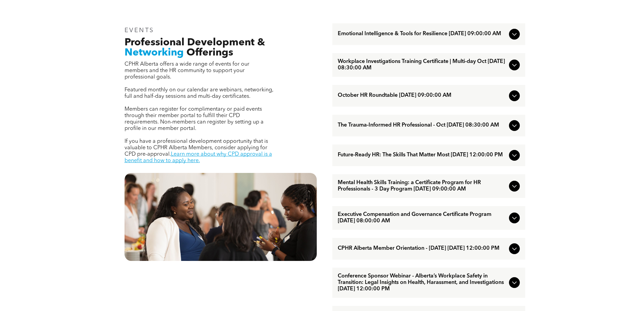 The image size is (644, 311). Describe the element at coordinates (194, 43) in the screenshot. I see `span: Professional Development &` at that location.